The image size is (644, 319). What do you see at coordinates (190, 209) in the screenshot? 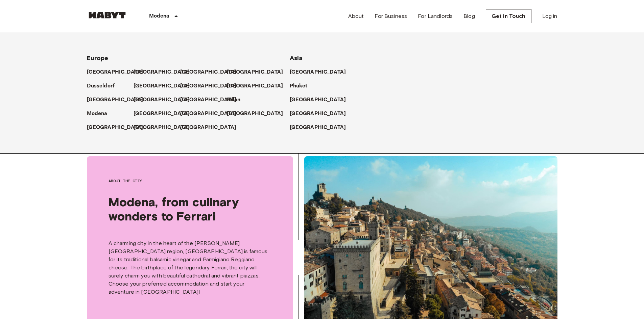
I see `span: Modena, from culinary wonders to Ferrari` at bounding box center [190, 209].